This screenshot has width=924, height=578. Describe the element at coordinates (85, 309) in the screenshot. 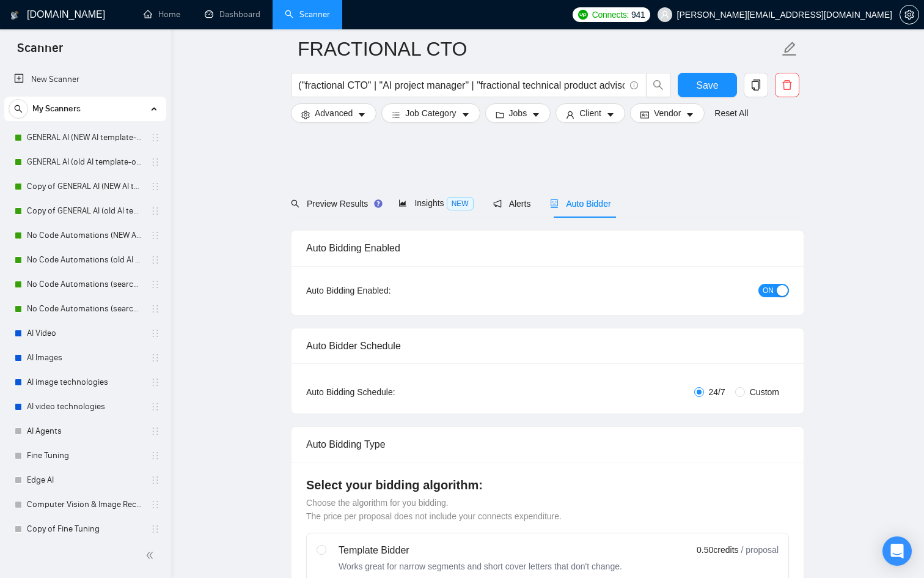

I see `a: No Code Automations (search only in Titles)(old AI template-optimized profile-Sept-2025)` at that location.